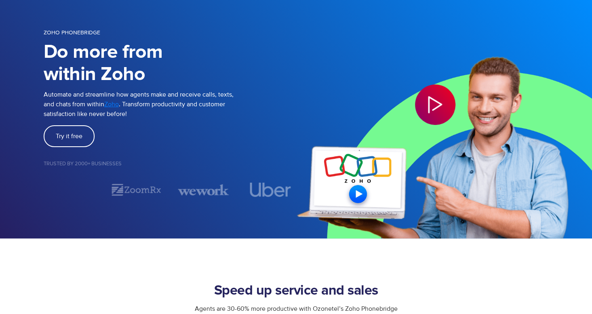 The height and width of the screenshot is (314, 592). Describe the element at coordinates (170, 164) in the screenshot. I see `h5: Trusted by 2000+ Businesses` at that location.